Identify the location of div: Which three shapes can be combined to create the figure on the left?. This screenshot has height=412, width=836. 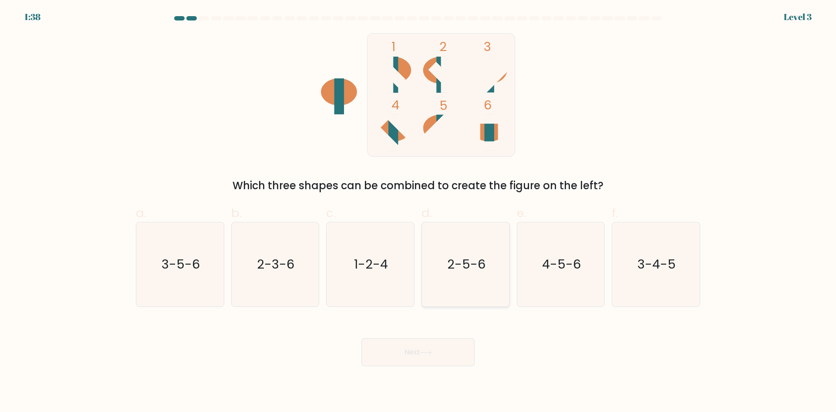
(418, 186).